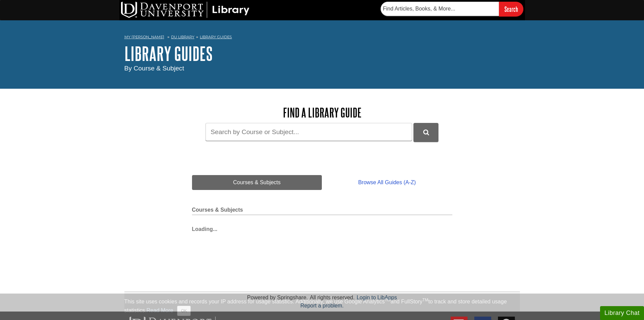 The image size is (644, 320). Describe the element at coordinates (426, 132) in the screenshot. I see `i: Search Library Guides` at that location.